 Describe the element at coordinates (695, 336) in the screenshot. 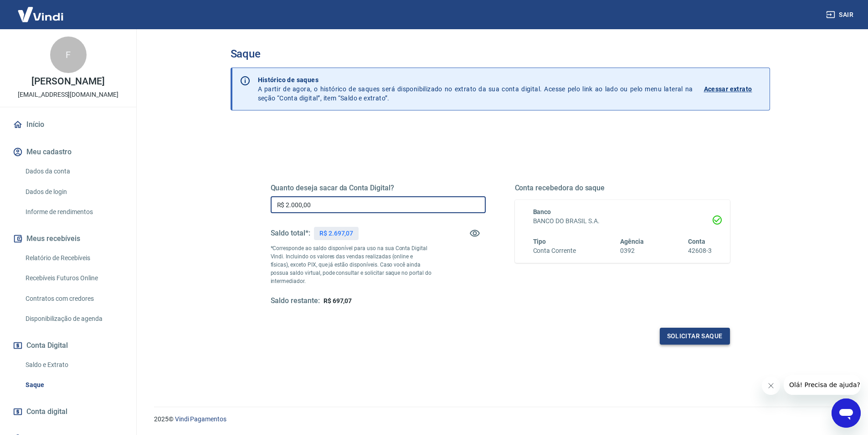

I see `button: Solicitar saque` at that location.